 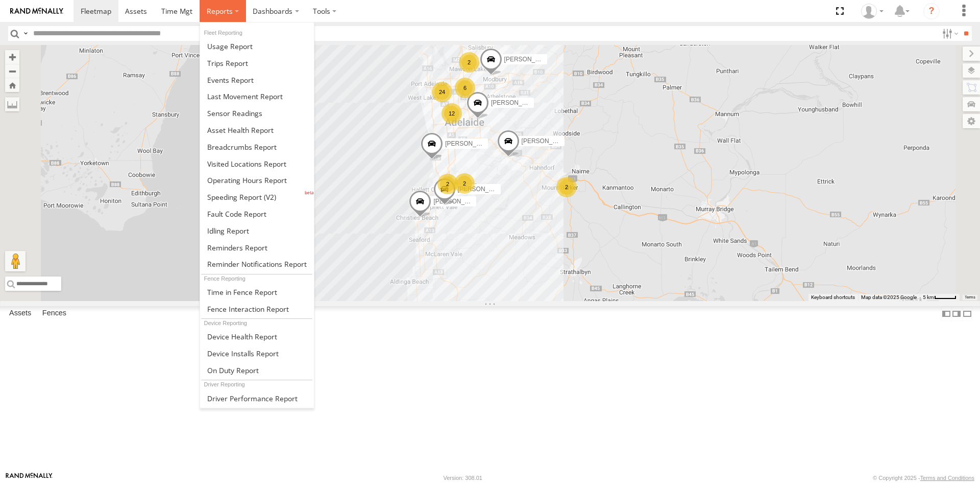 What do you see at coordinates (257, 46) in the screenshot?
I see `a: Usage Report` at bounding box center [257, 46].